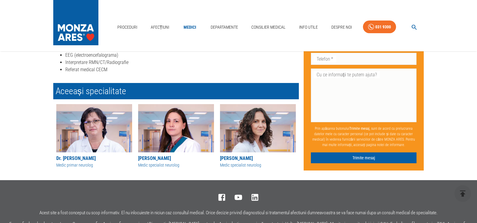  What do you see at coordinates (364, 157) in the screenshot?
I see `button: Trimite mesaj` at bounding box center [364, 157].